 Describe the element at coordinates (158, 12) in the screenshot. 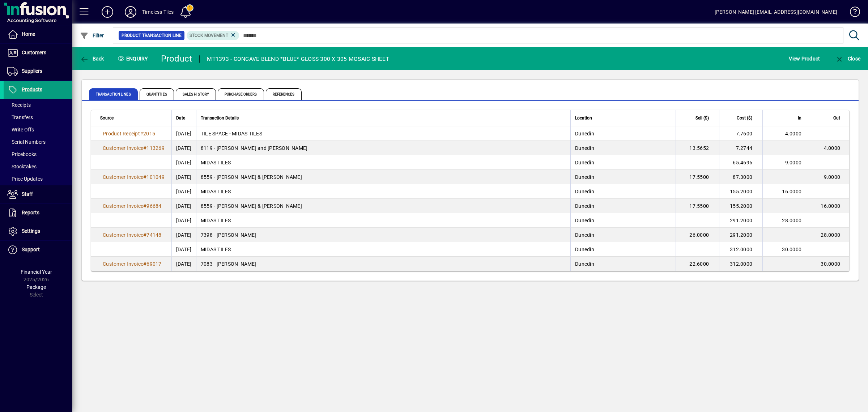

I see `div: Timeless Tiles` at that location.